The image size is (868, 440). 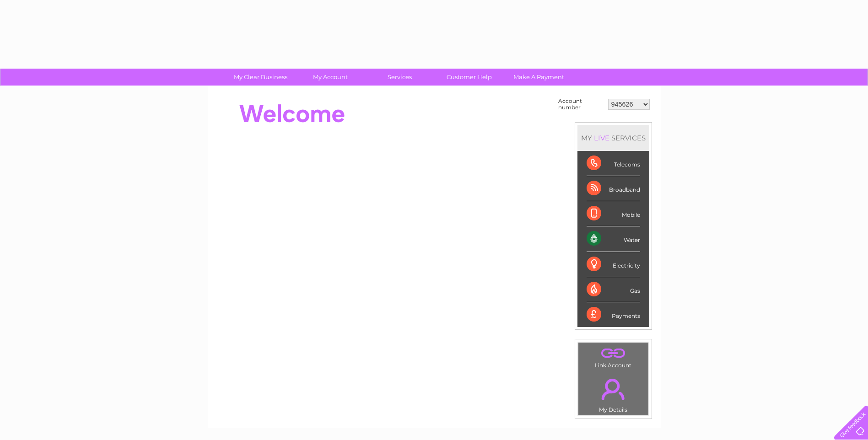 I want to click on td: Link Account, so click(x=614, y=357).